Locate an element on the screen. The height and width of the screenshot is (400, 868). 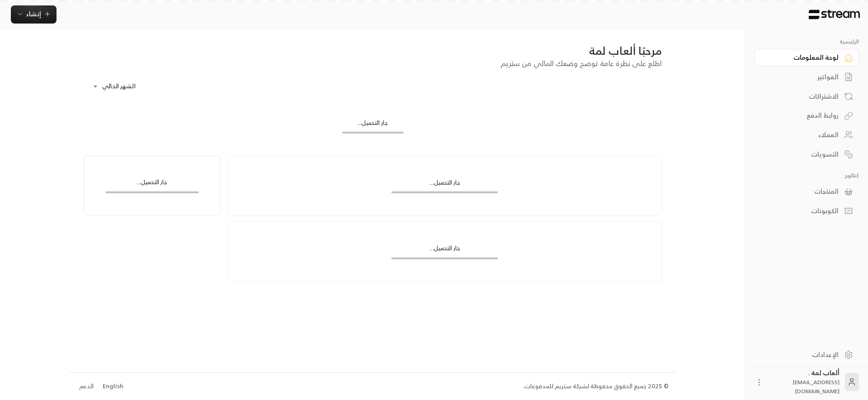
div: الفواتير is located at coordinates (802, 77).